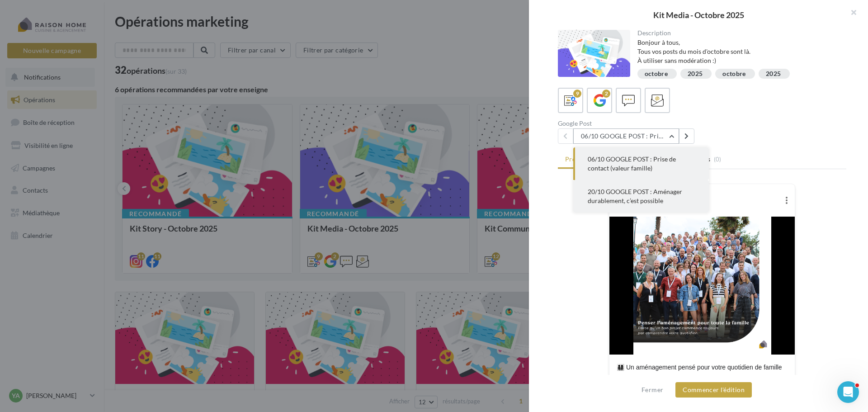 This screenshot has width=868, height=412. I want to click on button: Commencer l'édition, so click(713, 390).